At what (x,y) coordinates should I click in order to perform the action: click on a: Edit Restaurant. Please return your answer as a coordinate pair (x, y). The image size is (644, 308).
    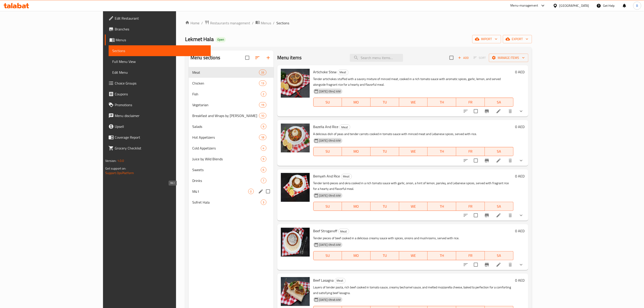
    Looking at the image, I should click on (157, 18).